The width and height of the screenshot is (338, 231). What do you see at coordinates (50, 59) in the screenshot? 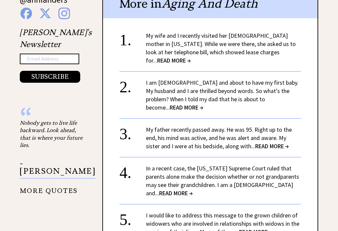
I see `input: Email Address` at bounding box center [50, 59].